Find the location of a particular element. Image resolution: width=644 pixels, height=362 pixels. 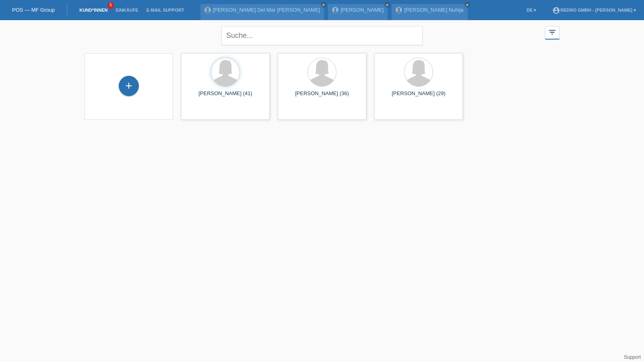

i: account_circle is located at coordinates (556, 11).